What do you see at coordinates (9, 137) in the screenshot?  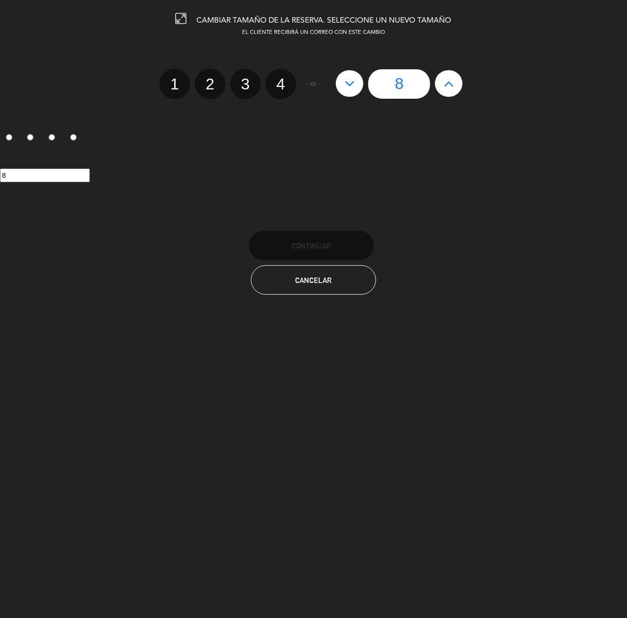 I see `input: 1` at bounding box center [9, 137].